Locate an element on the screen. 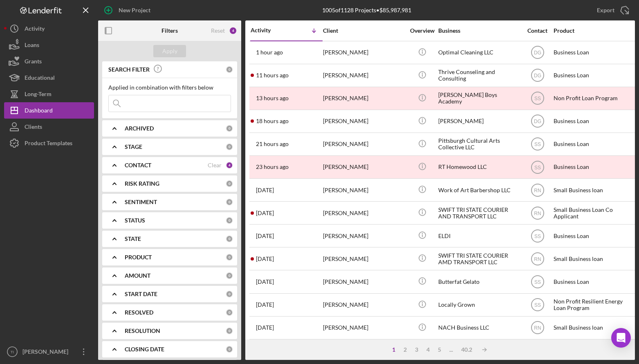 The image size is (639, 364). div: Thrive Counseling and Consulting is located at coordinates (479, 75).